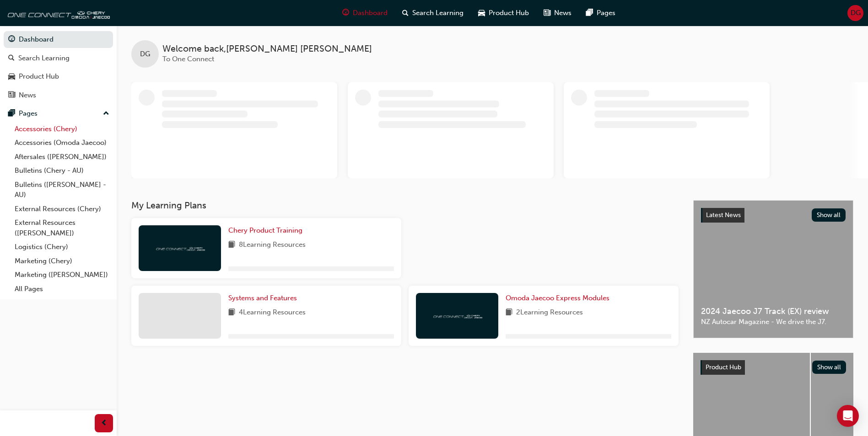 The width and height of the screenshot is (868, 436). What do you see at coordinates (557, 13) in the screenshot?
I see `a: news-iconNews` at bounding box center [557, 13].